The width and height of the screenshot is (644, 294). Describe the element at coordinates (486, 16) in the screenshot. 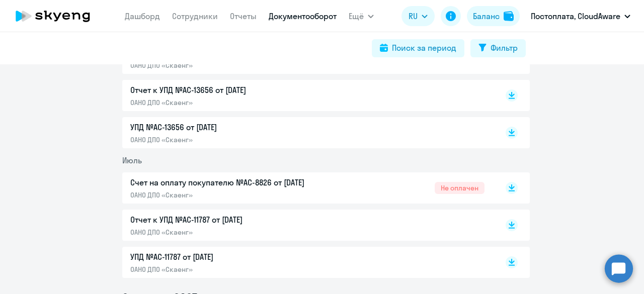

I see `div: Баланс` at that location.